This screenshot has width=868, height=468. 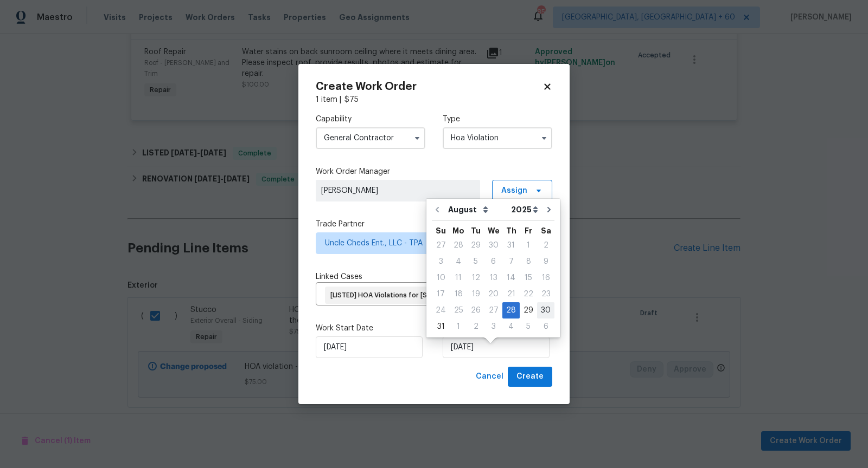 I want to click on div: Tue Aug 19 2025, so click(x=475, y=294).